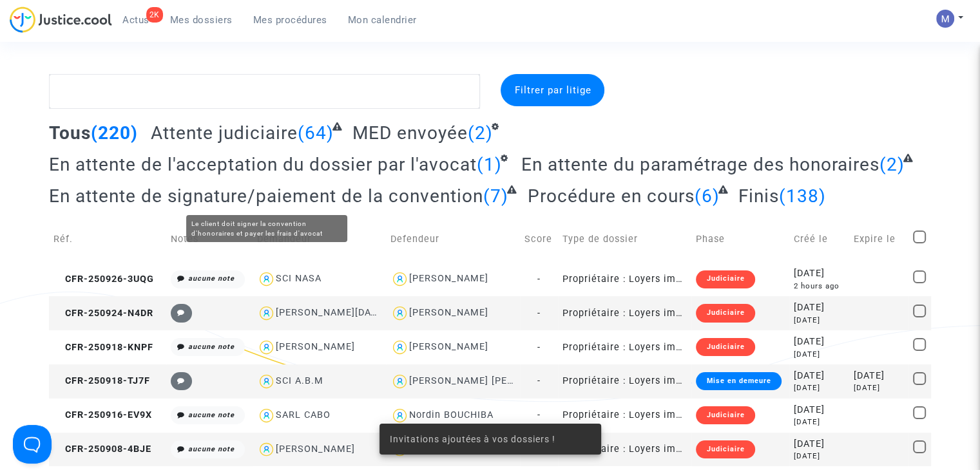 The height and width of the screenshot is (470, 980). What do you see at coordinates (102, 449) in the screenshot?
I see `span: CFR-250908-4BJE` at bounding box center [102, 449].